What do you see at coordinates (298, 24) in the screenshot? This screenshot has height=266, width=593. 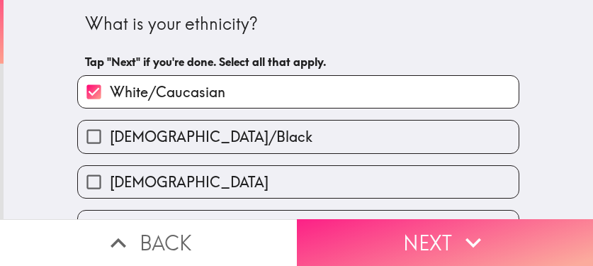 I see `div: What is your ethnicity?` at bounding box center [298, 24].